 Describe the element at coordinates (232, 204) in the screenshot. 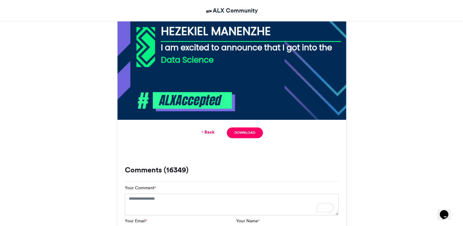

I see `textarea: To enrich screen reader interactions, please activate Accessibility in Grammarly extension settings` at that location.